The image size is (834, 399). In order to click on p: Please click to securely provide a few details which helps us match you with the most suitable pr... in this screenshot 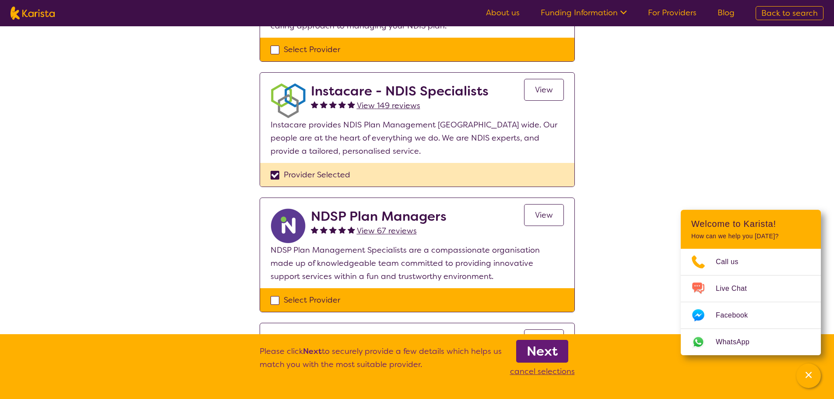, I will do `click(380, 361)`.